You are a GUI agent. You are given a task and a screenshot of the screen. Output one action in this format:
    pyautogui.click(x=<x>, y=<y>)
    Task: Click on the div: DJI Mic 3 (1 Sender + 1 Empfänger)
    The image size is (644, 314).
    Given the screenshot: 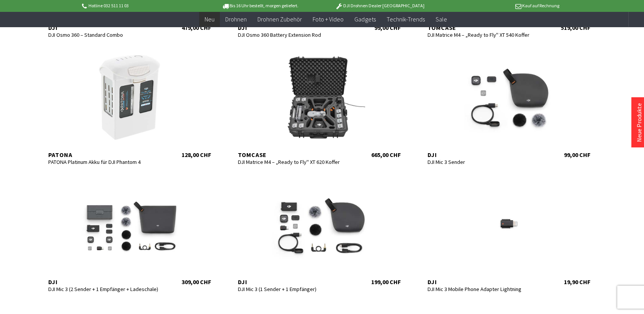 What is the action you would take?
    pyautogui.click(x=295, y=289)
    